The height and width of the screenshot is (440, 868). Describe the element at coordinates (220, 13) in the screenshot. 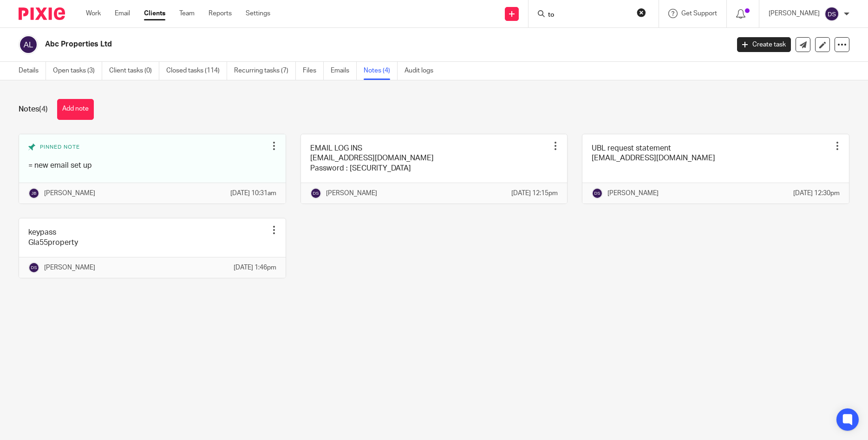

I see `a: Reports` at that location.